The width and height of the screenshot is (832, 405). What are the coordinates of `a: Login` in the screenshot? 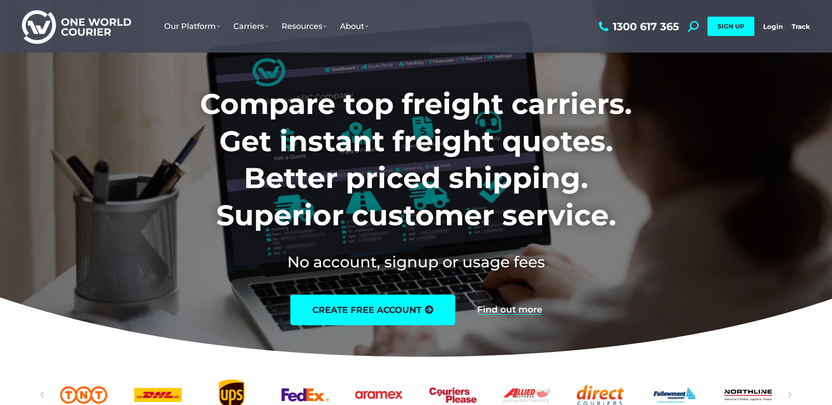 It's located at (773, 26).